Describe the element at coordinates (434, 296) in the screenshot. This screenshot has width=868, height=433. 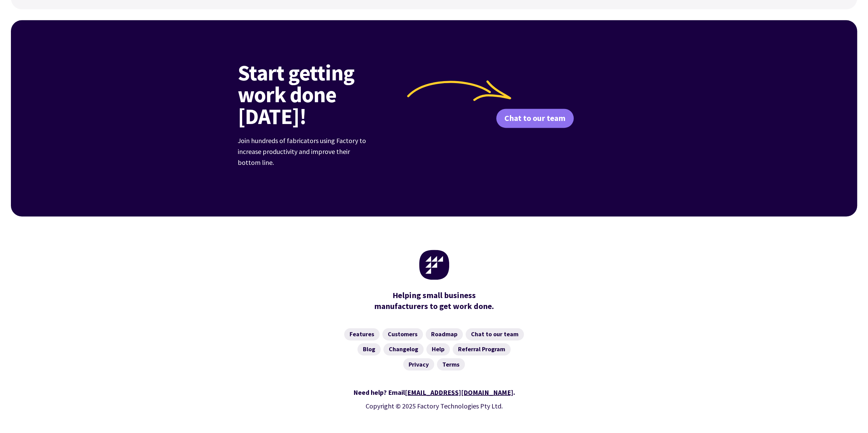
I see `mark: Helping small business` at that location.